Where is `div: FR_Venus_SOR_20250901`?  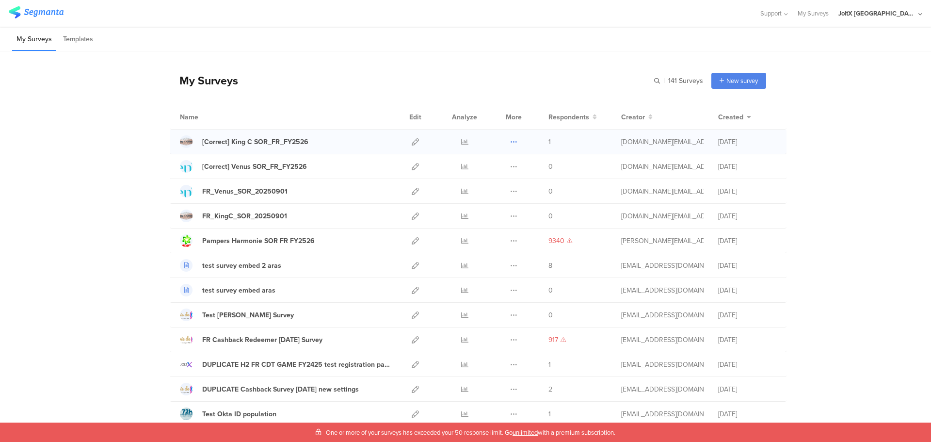 div: FR_Venus_SOR_20250901 is located at coordinates (245, 191).